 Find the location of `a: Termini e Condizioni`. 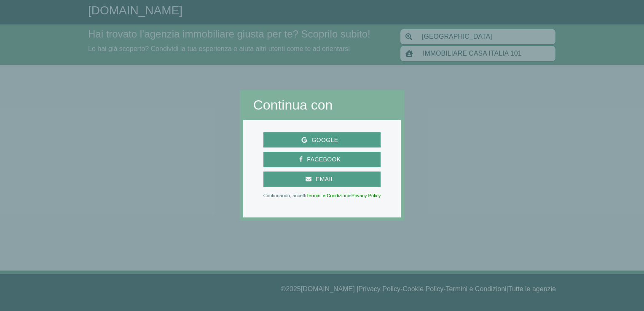

a: Termini e Condizioni is located at coordinates (328, 195).